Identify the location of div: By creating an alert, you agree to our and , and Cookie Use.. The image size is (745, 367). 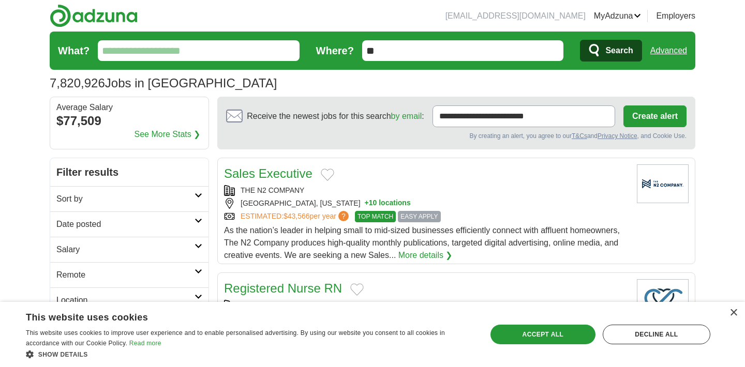
(456, 136).